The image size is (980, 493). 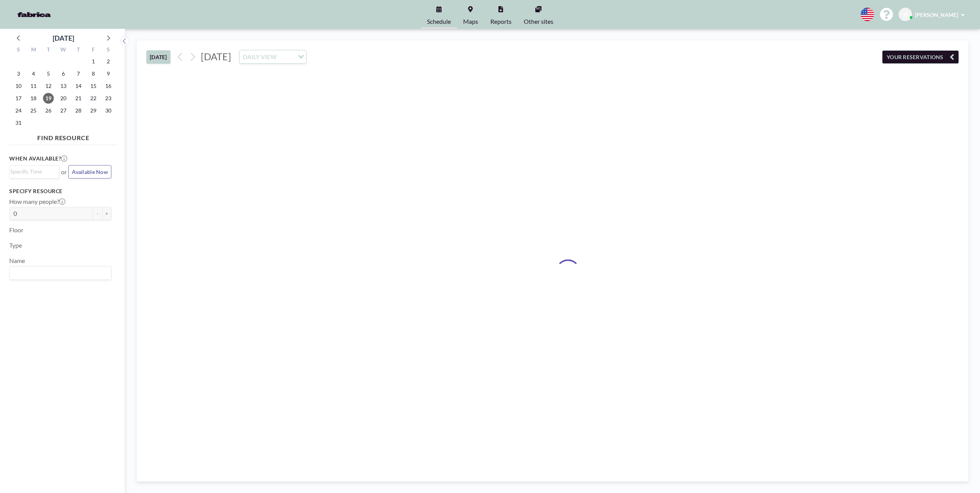 What do you see at coordinates (93, 98) in the screenshot?
I see `span: Friday, August 22, 2025` at bounding box center [93, 98].